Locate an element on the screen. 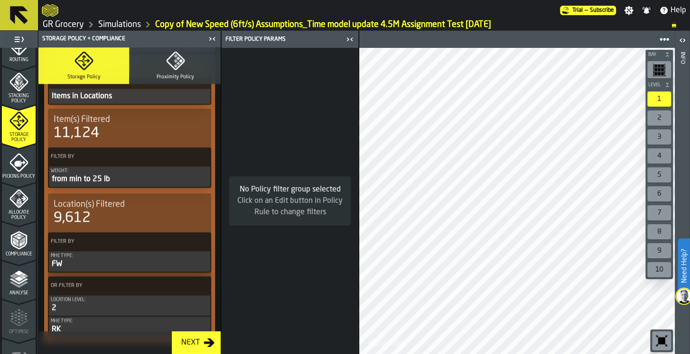  label: OR Filter By is located at coordinates (121, 285).